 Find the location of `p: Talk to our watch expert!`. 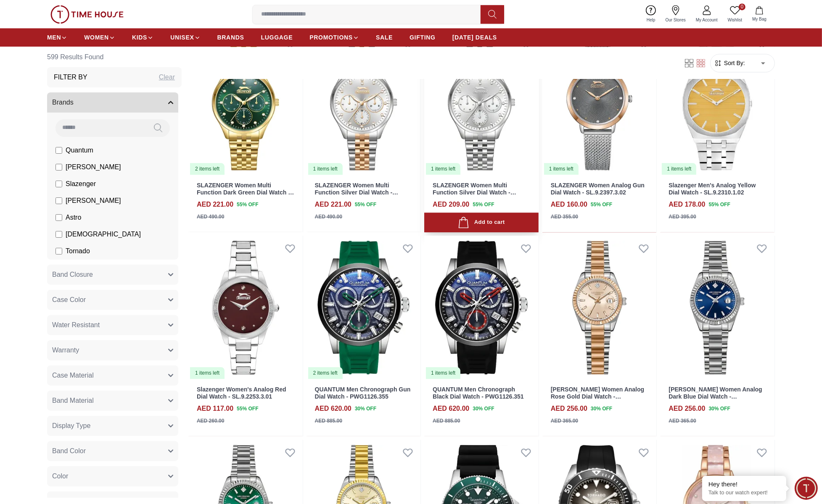

p: Talk to our watch expert! is located at coordinates (744, 493).